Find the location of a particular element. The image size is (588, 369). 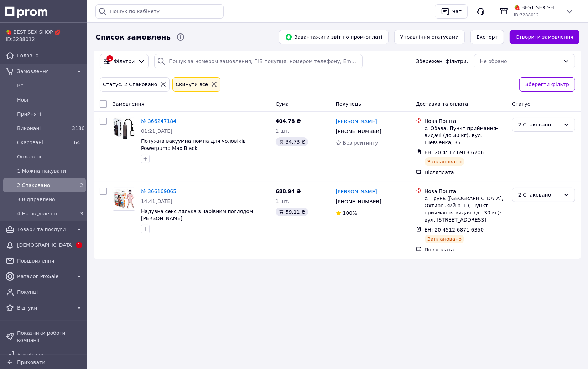

span: 100% is located at coordinates (350, 213).